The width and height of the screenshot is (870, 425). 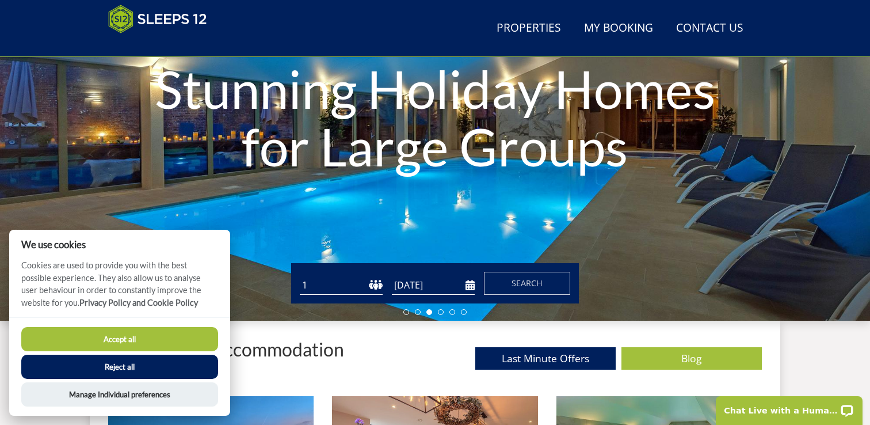 What do you see at coordinates (435, 117) in the screenshot?
I see `h1: Stunning Holiday Homes for Large Groups` at bounding box center [435, 117].